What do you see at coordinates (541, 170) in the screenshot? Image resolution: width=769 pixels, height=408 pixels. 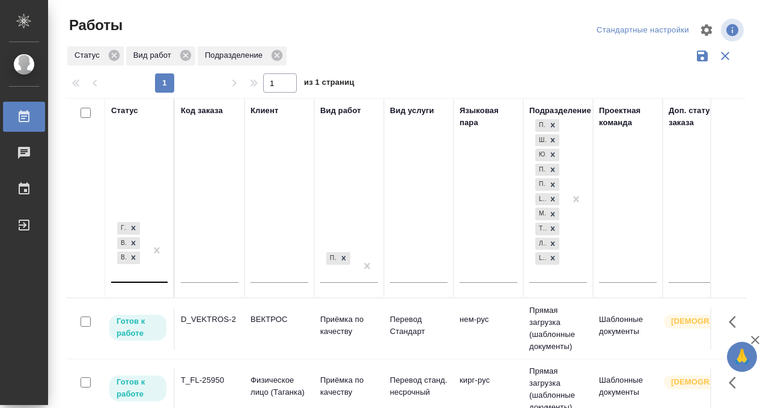 I see `div: Проектный офис` at bounding box center [541, 170].